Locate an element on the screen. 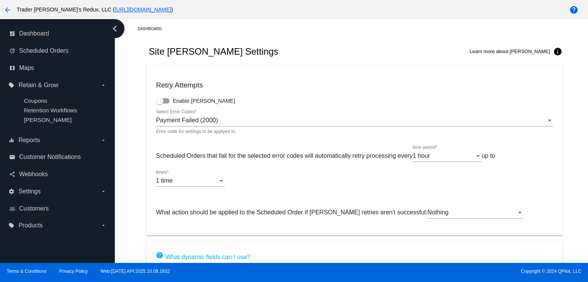 Image resolution: width=588 pixels, height=282 pixels. span: Customers is located at coordinates (34, 209).